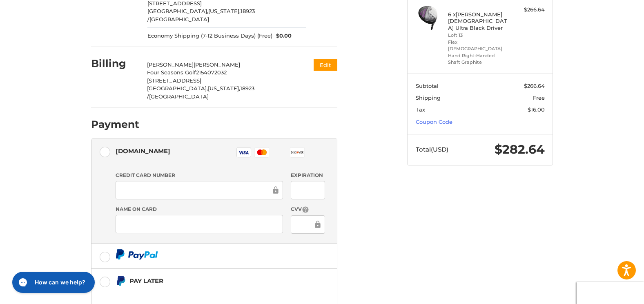 This screenshot has width=644, height=304. Describe the element at coordinates (536, 109) in the screenshot. I see `span: $16.00` at that location.